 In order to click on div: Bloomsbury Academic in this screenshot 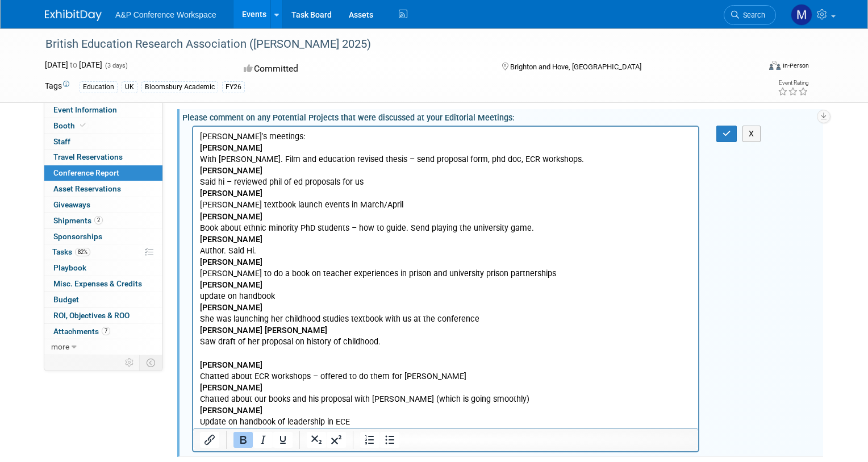, I will do `click(180, 87)`.